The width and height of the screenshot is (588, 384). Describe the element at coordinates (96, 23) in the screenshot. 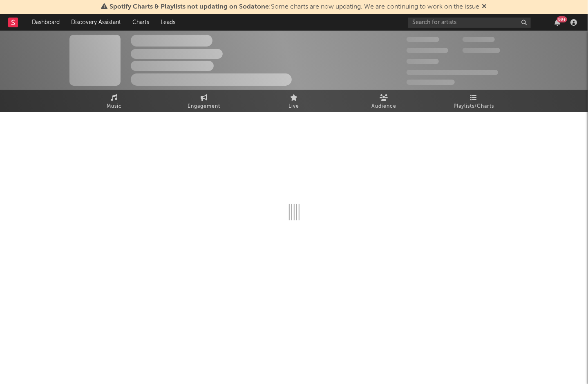

I see `a: Discovery Assistant` at that location.